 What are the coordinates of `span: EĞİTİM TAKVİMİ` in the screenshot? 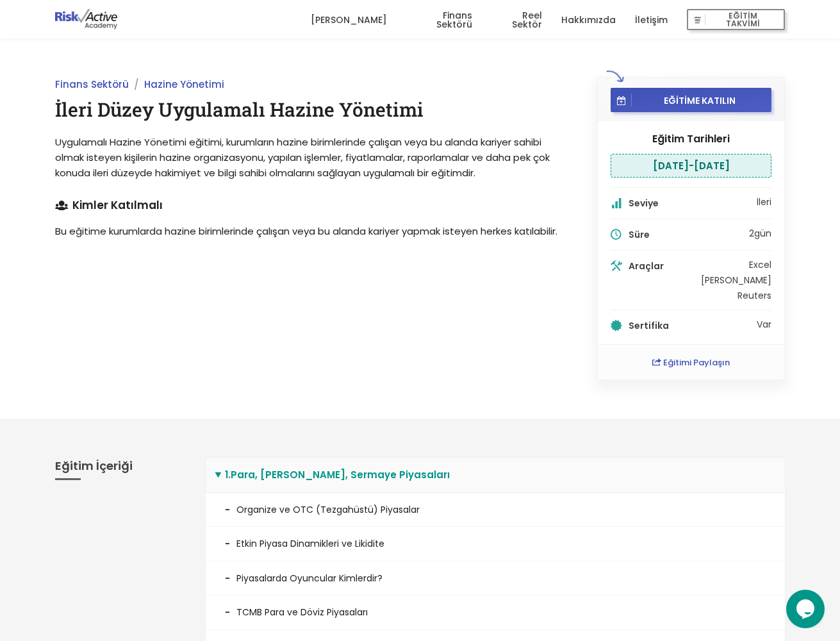 It's located at (743, 20).